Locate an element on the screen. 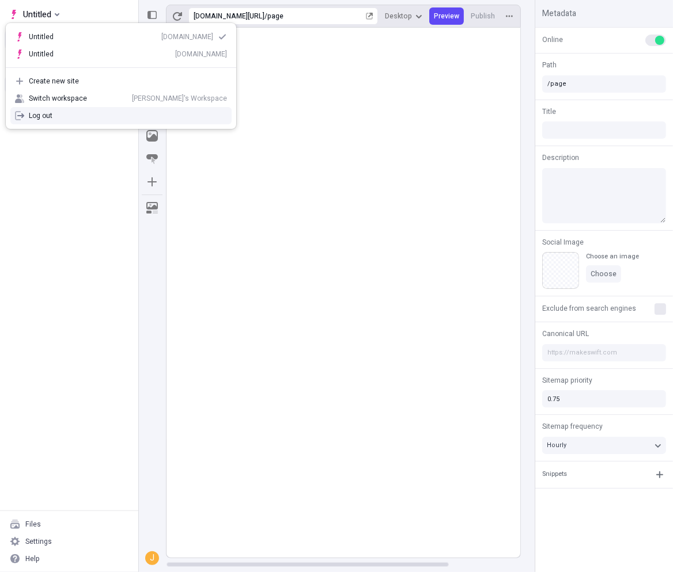  span: Sitemap priority is located at coordinates (567, 381).